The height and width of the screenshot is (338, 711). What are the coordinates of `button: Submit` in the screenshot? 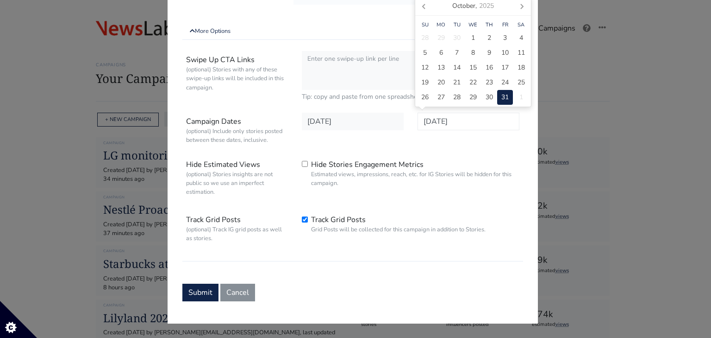 It's located at (201, 292).